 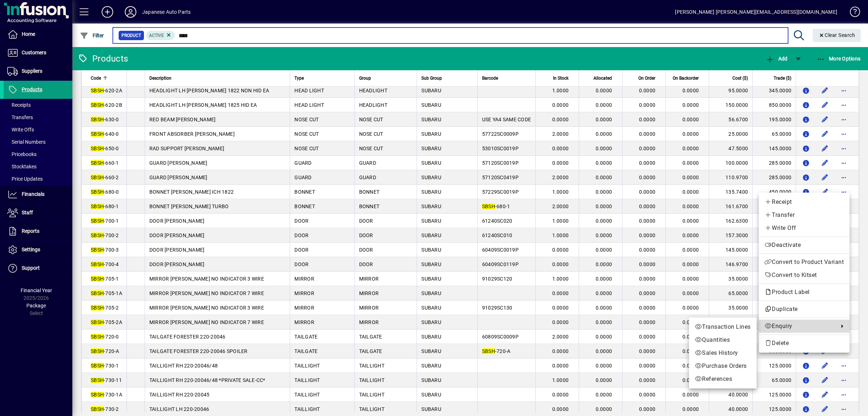 I want to click on span: Convert to Product Variant, so click(x=804, y=262).